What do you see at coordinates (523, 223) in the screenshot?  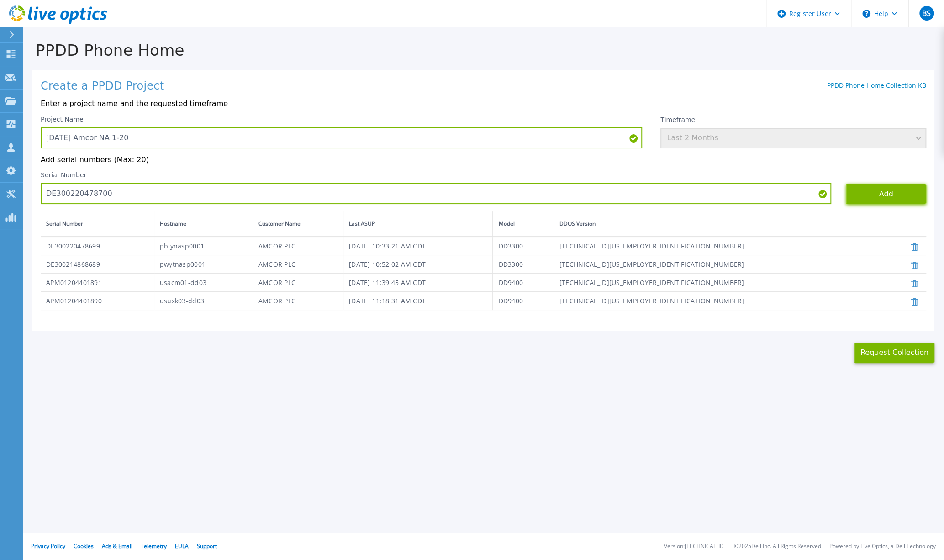 I see `th: Model` at bounding box center [523, 223].